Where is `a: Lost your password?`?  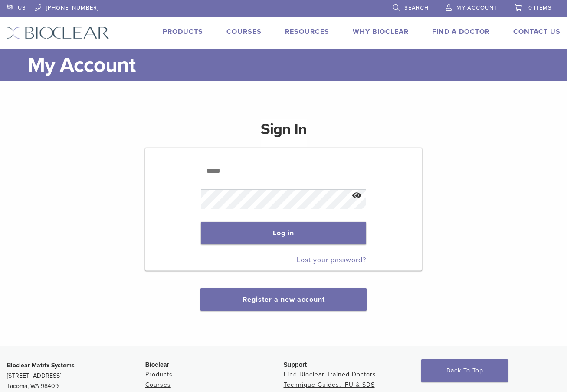
a: Lost your password? is located at coordinates (332, 260).